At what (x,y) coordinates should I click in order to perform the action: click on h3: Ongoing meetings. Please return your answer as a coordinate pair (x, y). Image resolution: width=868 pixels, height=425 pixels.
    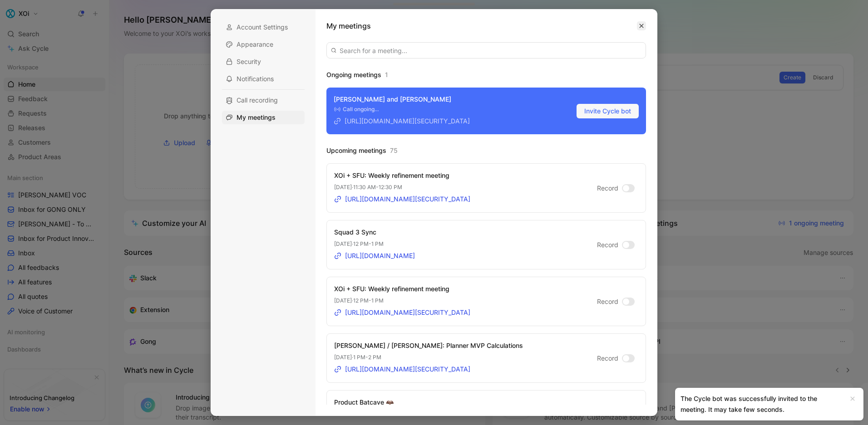
    Looking at the image, I should click on (486, 74).